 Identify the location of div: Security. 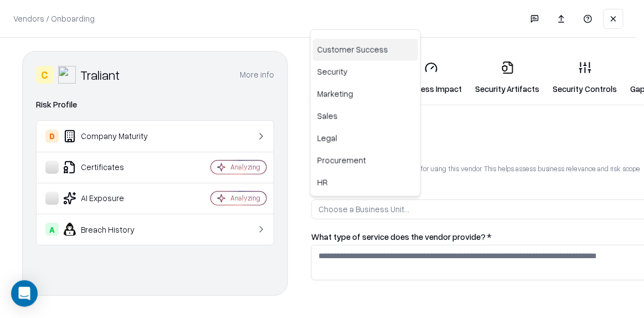
(366, 72).